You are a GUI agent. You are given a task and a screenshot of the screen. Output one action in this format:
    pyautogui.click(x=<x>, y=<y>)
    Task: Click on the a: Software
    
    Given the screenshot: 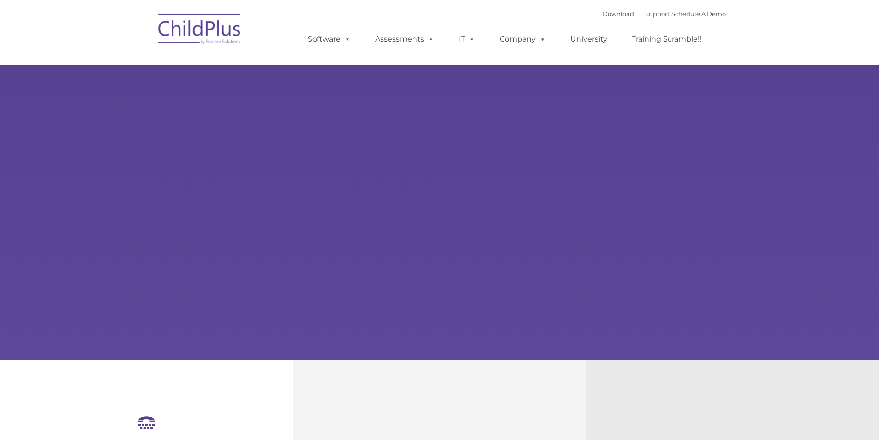 What is the action you would take?
    pyautogui.click(x=329, y=39)
    